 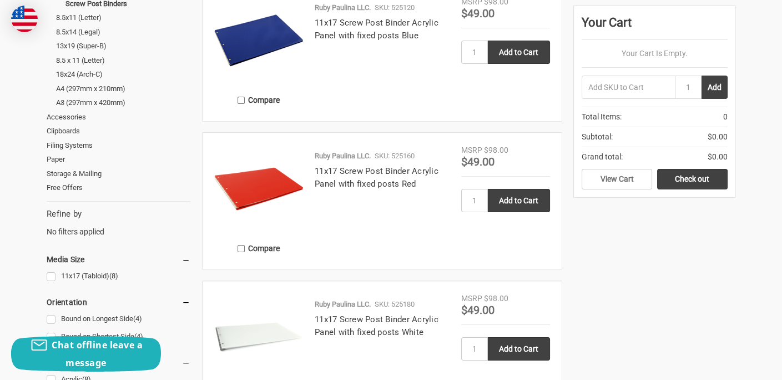 I want to click on h5: Orientation, so click(x=118, y=302).